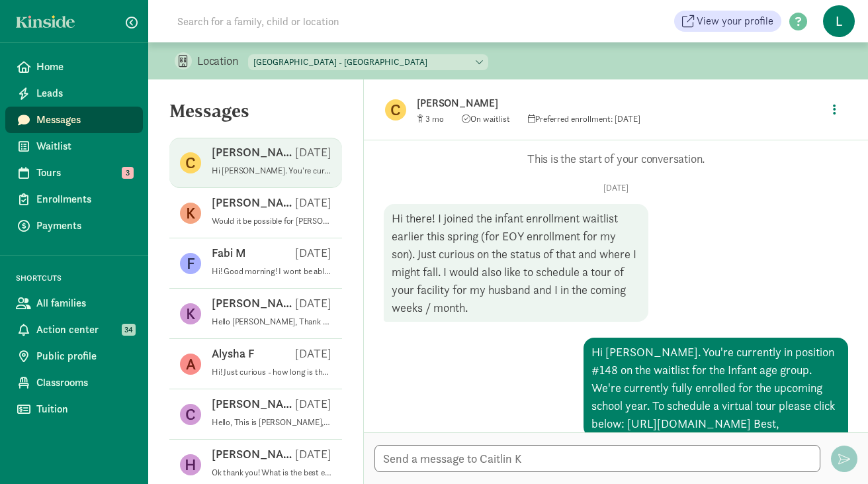  I want to click on span: Tours, so click(84, 173).